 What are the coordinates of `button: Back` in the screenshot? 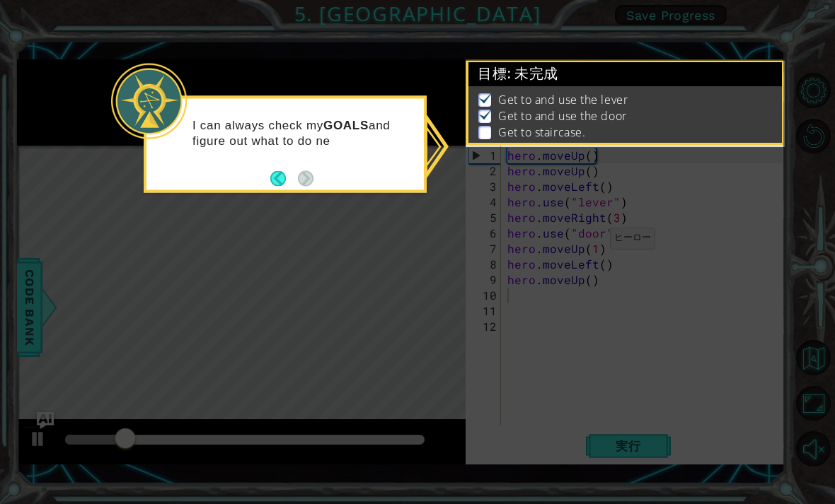 It's located at (284, 179).